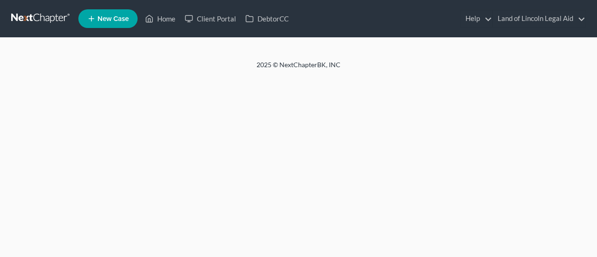 This screenshot has height=257, width=597. I want to click on a: Help, so click(476, 19).